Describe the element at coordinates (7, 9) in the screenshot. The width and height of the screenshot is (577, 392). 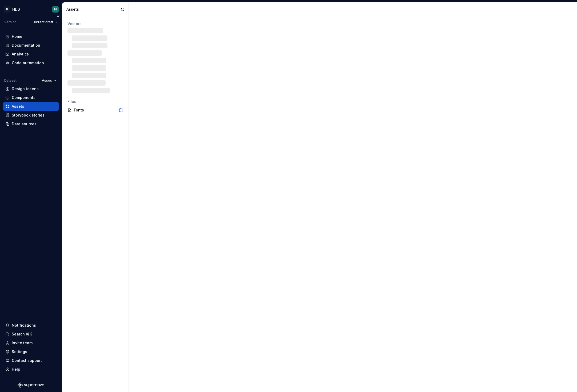
I see `div: H` at that location.